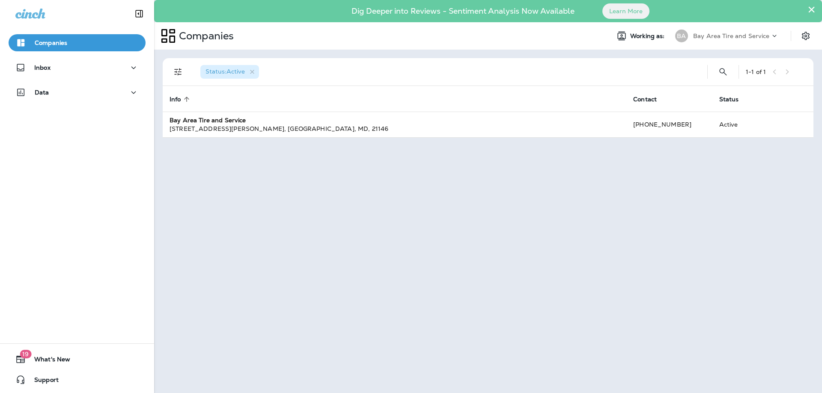 This screenshot has height=393, width=822. I want to click on button: Filters, so click(178, 72).